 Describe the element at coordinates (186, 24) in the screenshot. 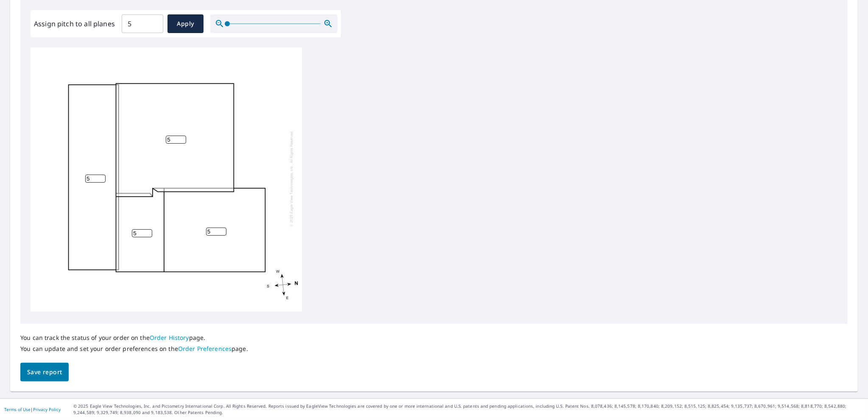

I see `span: Apply` at that location.